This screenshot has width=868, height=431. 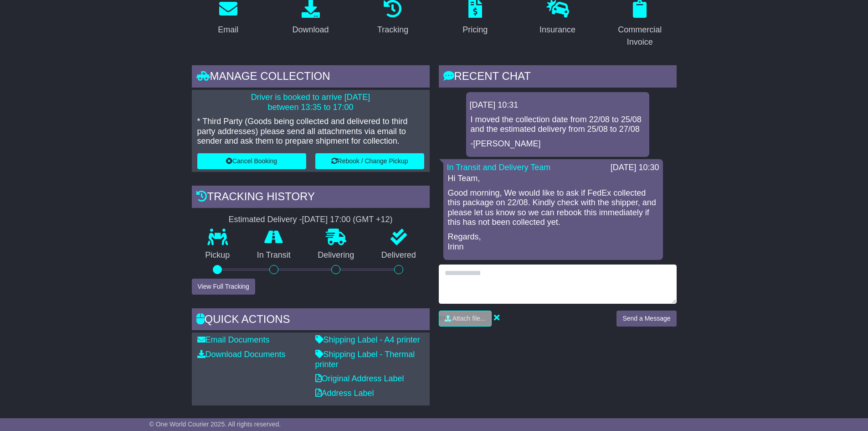 I want to click on a: In Transit and Delivery Team, so click(x=499, y=168).